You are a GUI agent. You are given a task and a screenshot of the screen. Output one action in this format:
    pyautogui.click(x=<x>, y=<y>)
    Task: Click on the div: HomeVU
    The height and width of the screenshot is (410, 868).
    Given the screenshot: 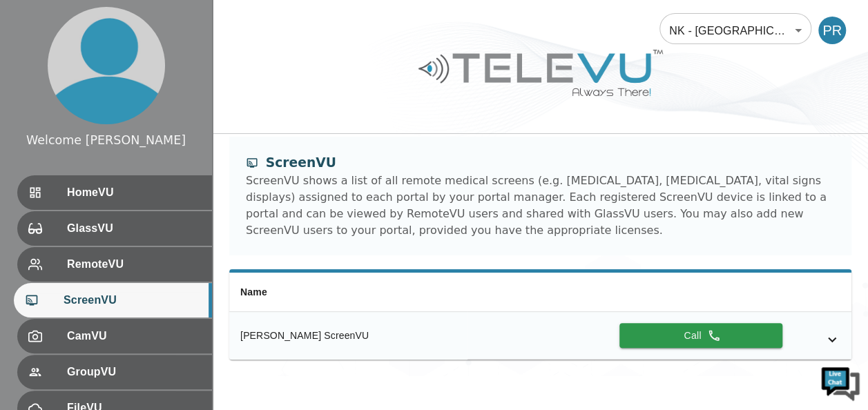 What is the action you would take?
    pyautogui.click(x=114, y=192)
    